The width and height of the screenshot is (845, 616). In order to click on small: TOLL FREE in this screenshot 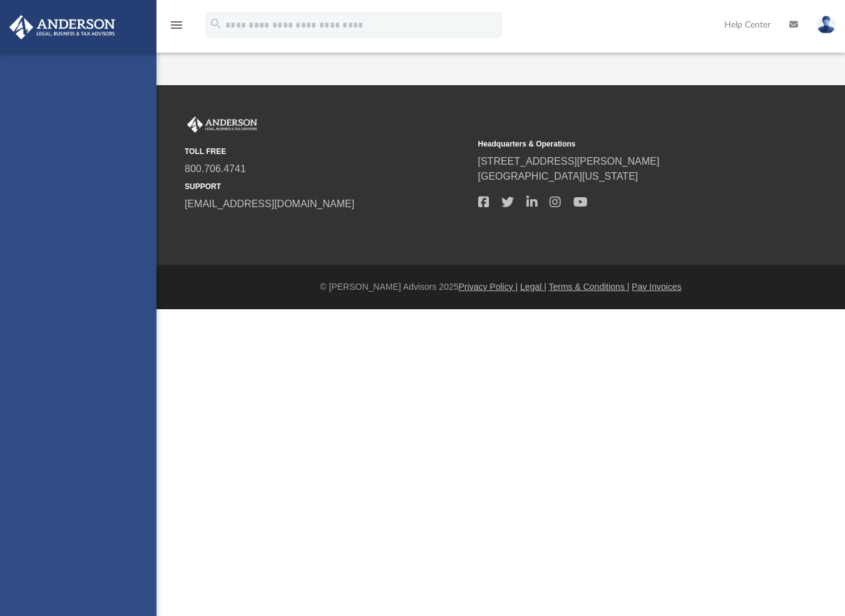, I will do `click(327, 151)`.